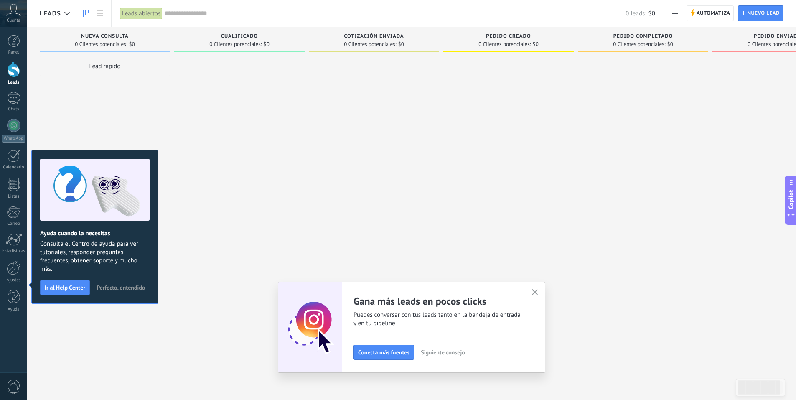 The image size is (796, 400). What do you see at coordinates (643, 36) in the screenshot?
I see `span: Pedido completado` at bounding box center [643, 36].